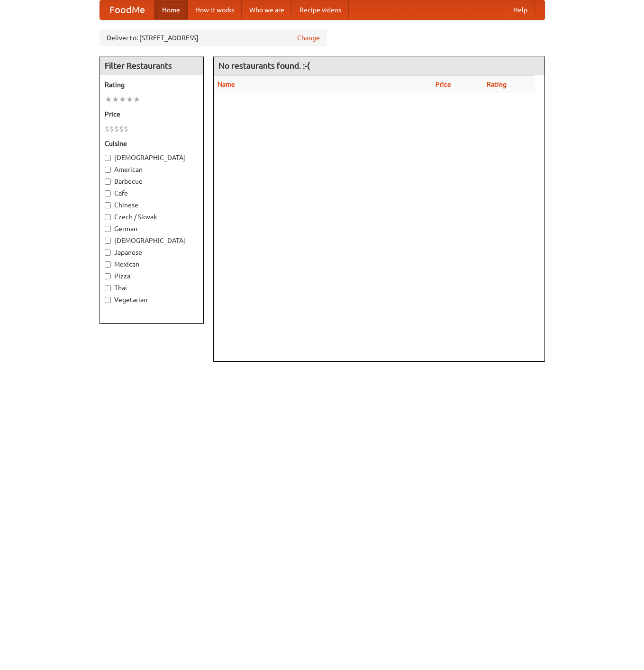 The width and height of the screenshot is (644, 670). Describe the element at coordinates (152, 217) in the screenshot. I see `label: Czech / Slovak` at that location.